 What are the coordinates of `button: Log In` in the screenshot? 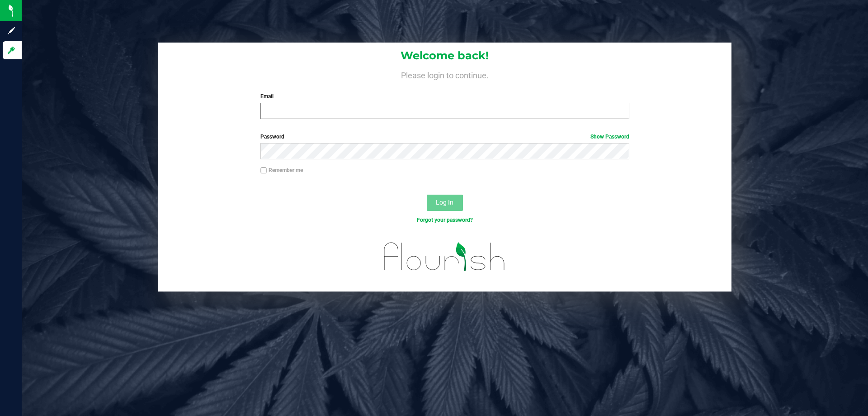 It's located at (445, 202).